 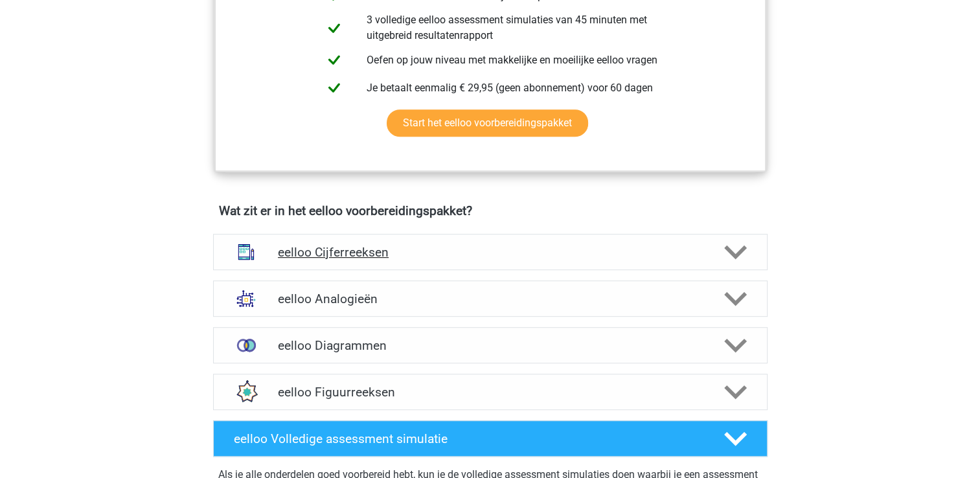 What do you see at coordinates (246, 299) in the screenshot?
I see `img: analogieen` at bounding box center [246, 299].